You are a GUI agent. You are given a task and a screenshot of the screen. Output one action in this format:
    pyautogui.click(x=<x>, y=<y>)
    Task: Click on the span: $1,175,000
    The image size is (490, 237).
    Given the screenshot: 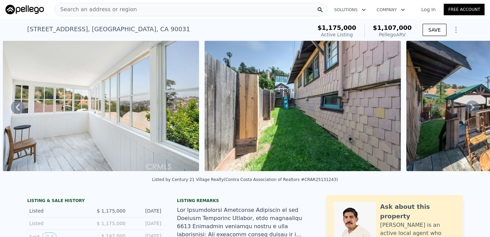 What is the action you would take?
    pyautogui.click(x=337, y=28)
    